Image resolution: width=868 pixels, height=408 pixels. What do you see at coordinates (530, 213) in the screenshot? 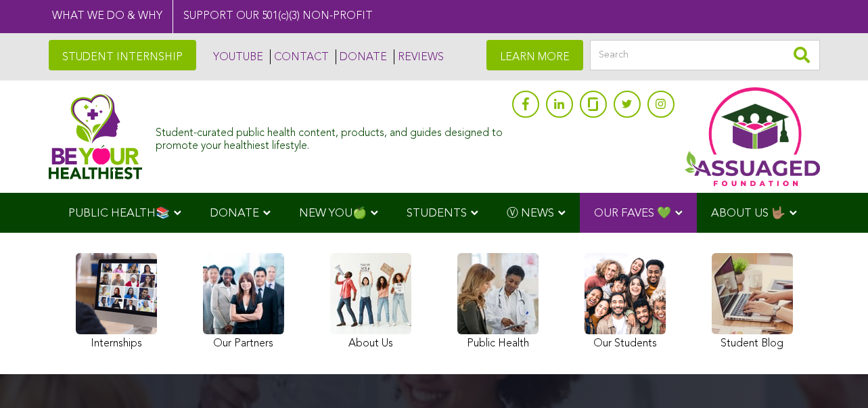
I see `span: Ⓥ NEWS` at bounding box center [530, 213].